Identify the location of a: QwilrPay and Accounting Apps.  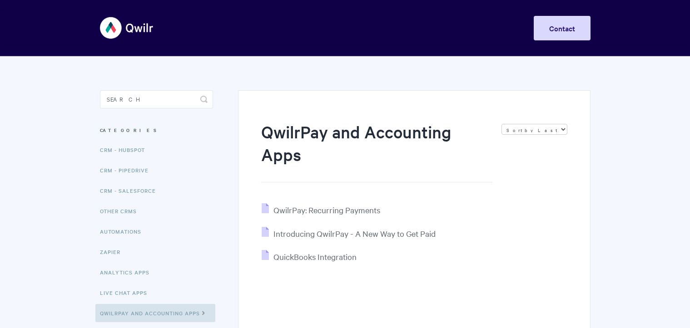
(155, 314).